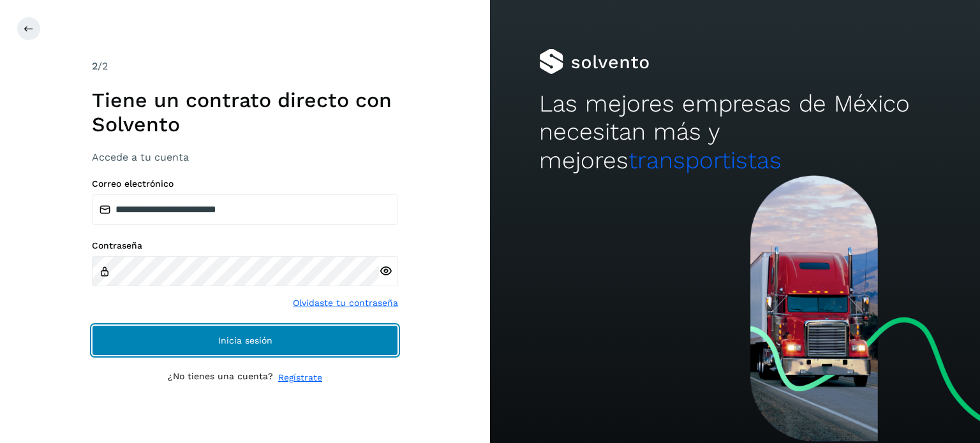 The height and width of the screenshot is (443, 980). I want to click on label: Correo electrónico, so click(245, 184).